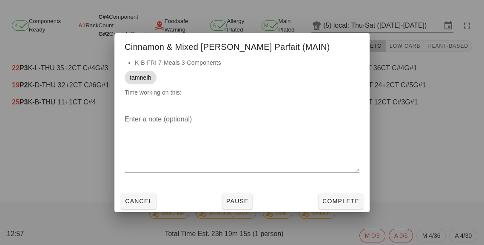 The image size is (484, 245). Describe the element at coordinates (238, 201) in the screenshot. I see `span: Pause` at that location.